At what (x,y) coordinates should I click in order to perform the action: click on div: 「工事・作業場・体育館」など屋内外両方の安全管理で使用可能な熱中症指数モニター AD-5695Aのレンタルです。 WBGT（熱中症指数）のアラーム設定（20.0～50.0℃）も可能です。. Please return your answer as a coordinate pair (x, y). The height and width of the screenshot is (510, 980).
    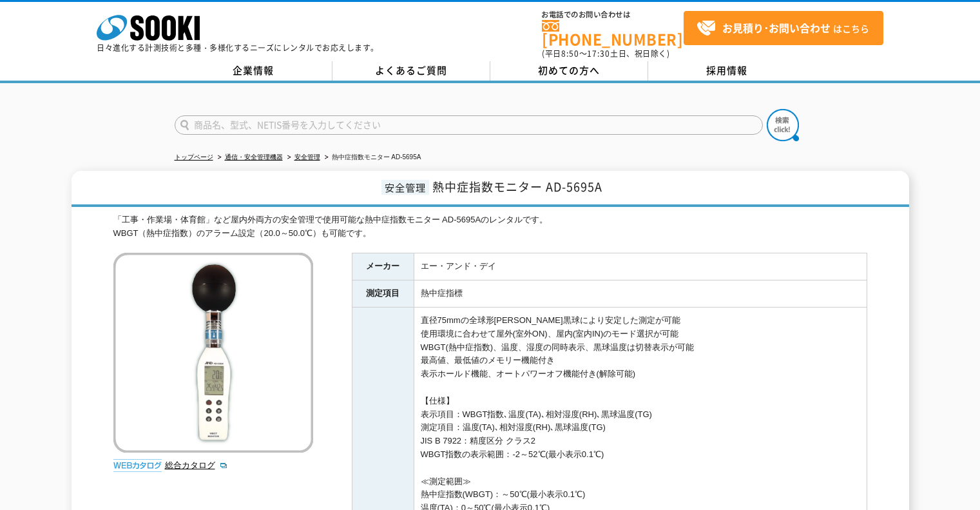
    Looking at the image, I should click on (490, 227).